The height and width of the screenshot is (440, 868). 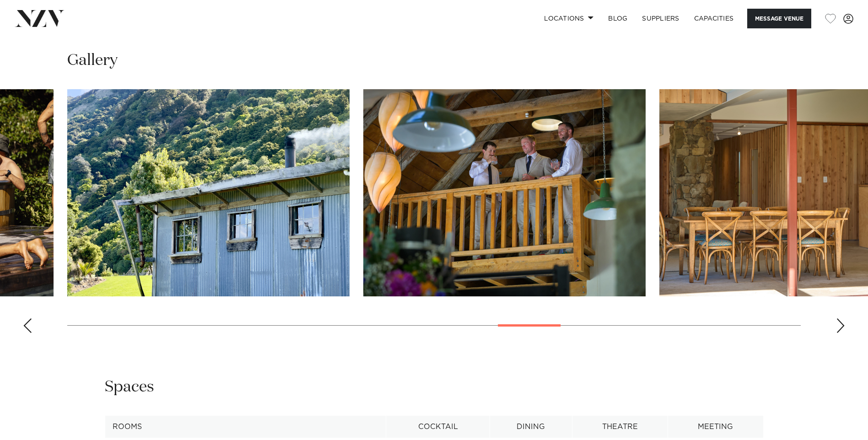 I want to click on h2: Gallery, so click(x=92, y=61).